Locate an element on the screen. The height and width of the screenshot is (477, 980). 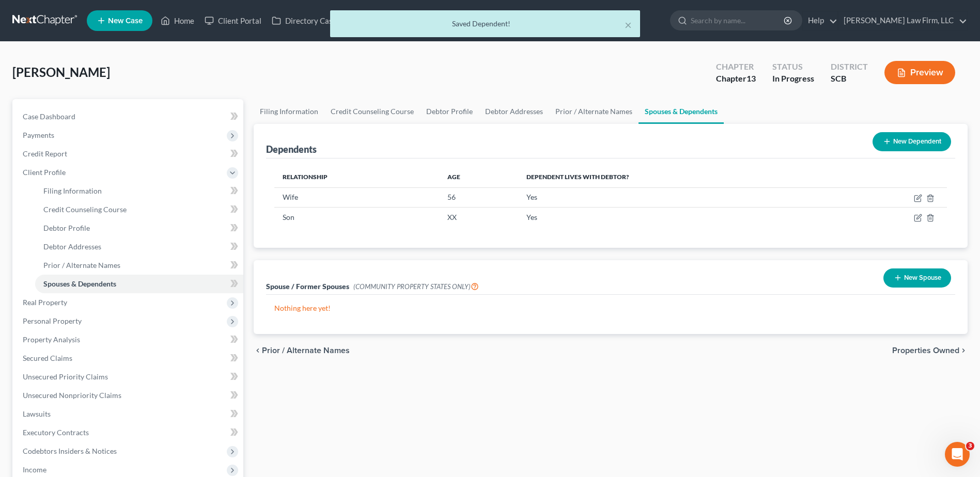
button: chevron_left Prior / Alternate Names is located at coordinates (302, 350).